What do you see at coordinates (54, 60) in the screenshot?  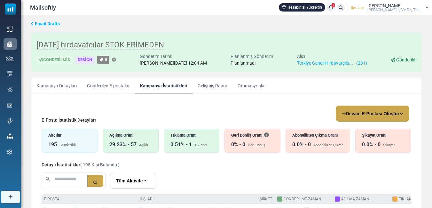 I see `div: Gönderilmiş` at bounding box center [54, 60].